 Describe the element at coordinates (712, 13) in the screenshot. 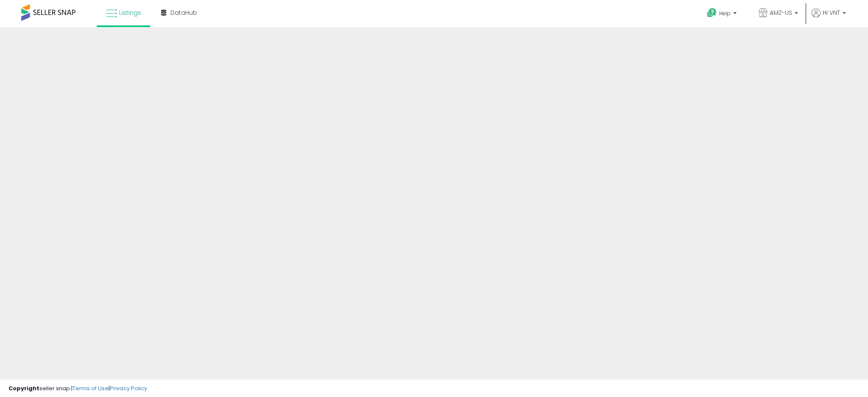

I see `i: Get Help` at that location.